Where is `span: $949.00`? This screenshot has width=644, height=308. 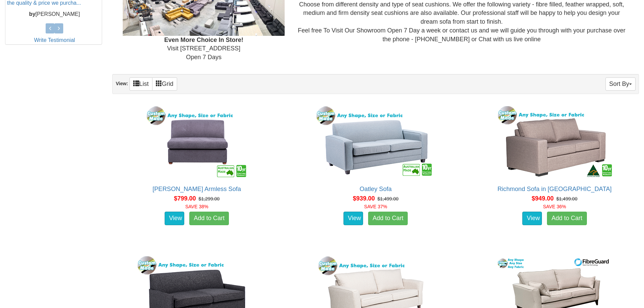 span: $949.00 is located at coordinates (543, 198).